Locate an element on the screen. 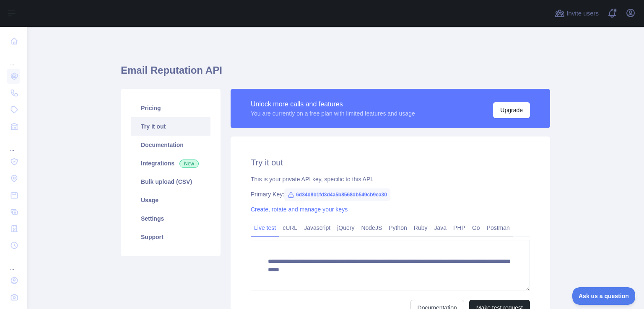 The width and height of the screenshot is (644, 309). button: Invite users is located at coordinates (577, 14).